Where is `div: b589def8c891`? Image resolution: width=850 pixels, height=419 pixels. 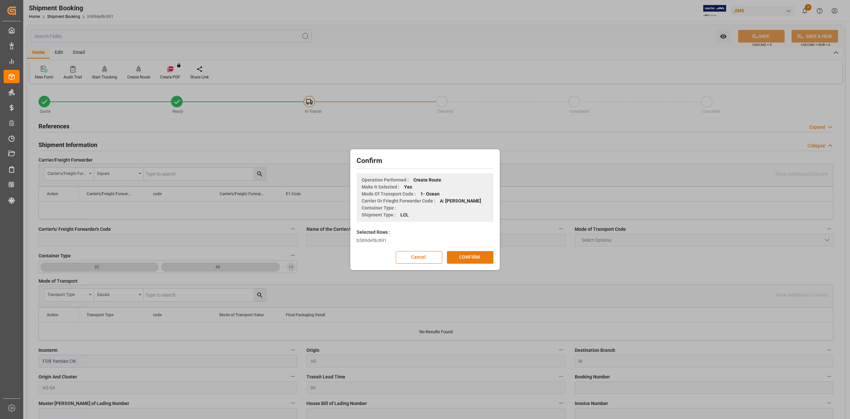
div: b589def8c891 is located at coordinates (425, 240).